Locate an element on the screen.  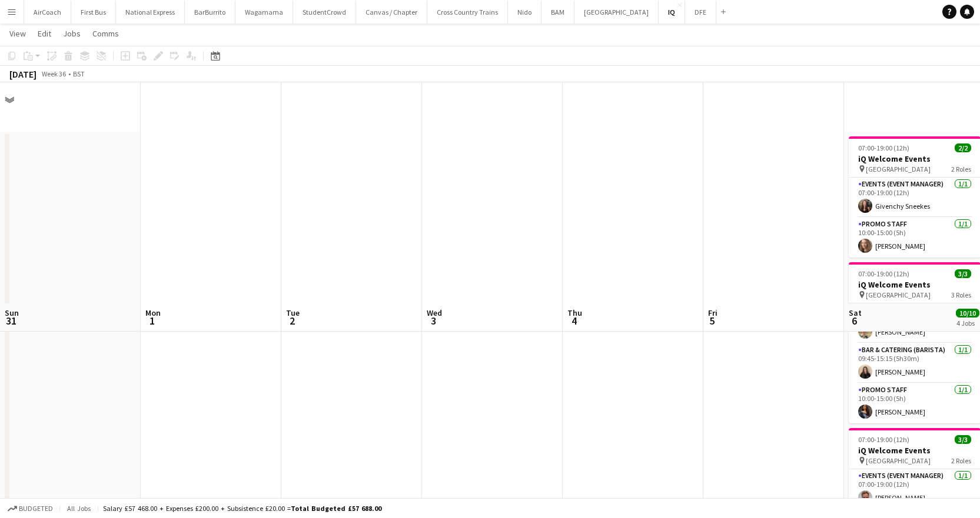
span: Comms is located at coordinates (105, 33).